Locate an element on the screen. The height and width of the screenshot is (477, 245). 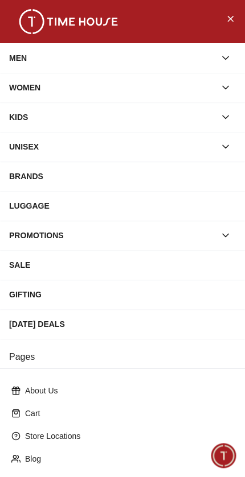
div: LUGGAGE is located at coordinates (122, 206).